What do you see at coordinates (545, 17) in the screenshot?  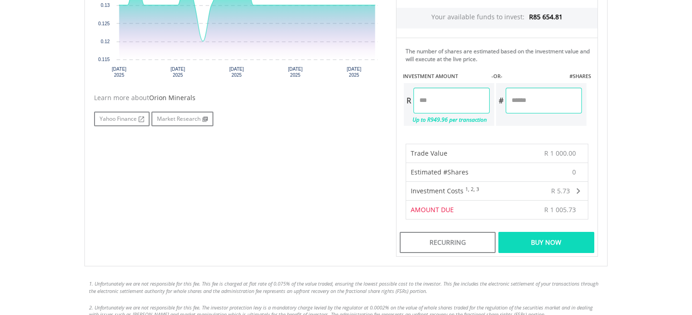 I see `span: R85 654.81` at bounding box center [545, 17].